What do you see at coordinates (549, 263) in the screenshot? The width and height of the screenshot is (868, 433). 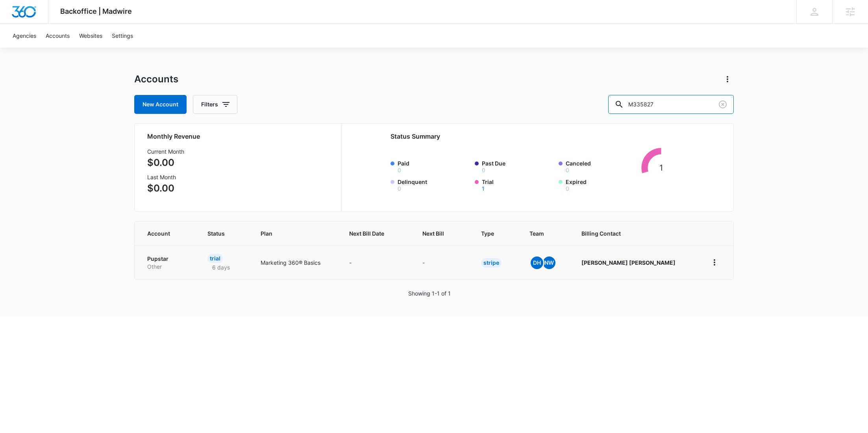 I see `span: NW` at bounding box center [549, 263].